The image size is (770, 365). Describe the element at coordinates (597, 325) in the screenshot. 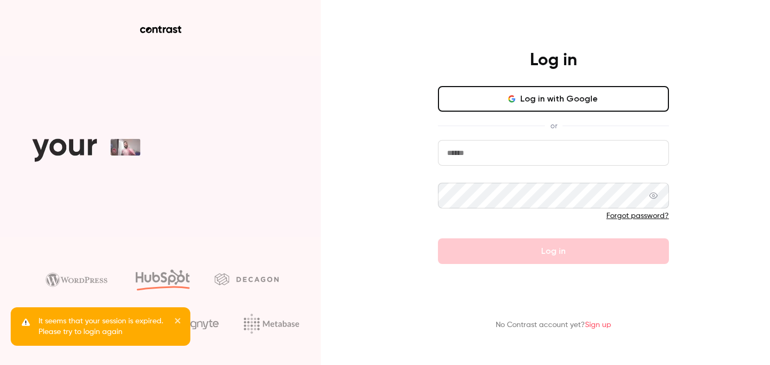

I see `a: Sign up` at that location.